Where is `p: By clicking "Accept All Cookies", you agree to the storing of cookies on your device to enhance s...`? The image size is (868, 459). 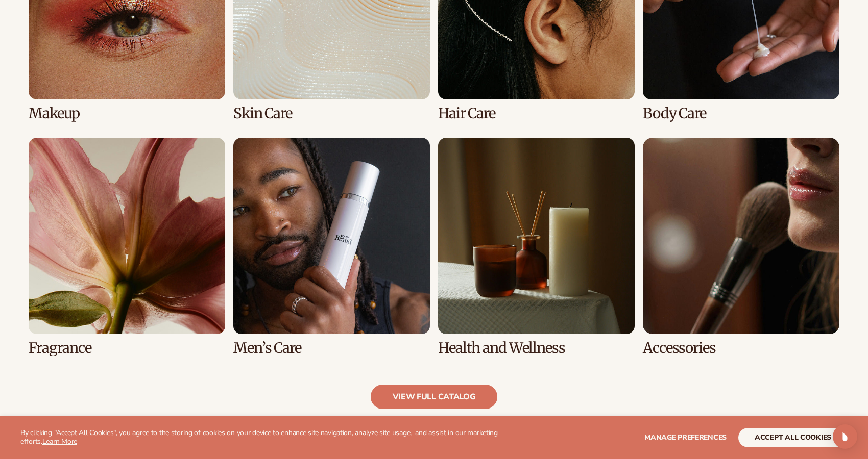
p: By clicking "Accept All Cookies", you agree to the storing of cookies on your device to enhance s... is located at coordinates (265, 438).